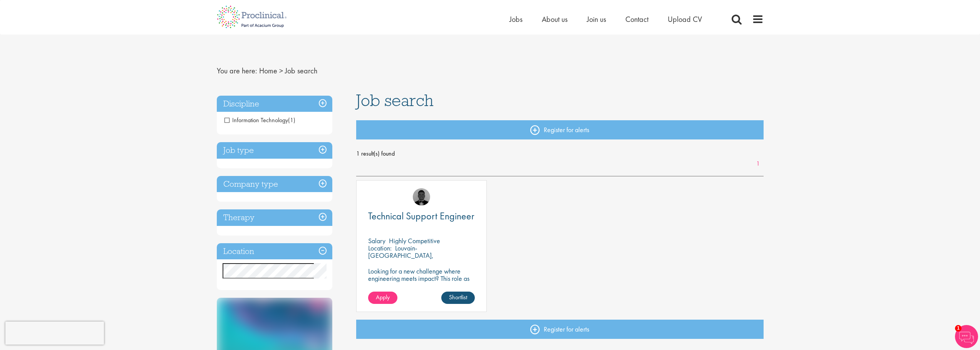  Describe the element at coordinates (597, 19) in the screenshot. I see `a: Join us` at that location.